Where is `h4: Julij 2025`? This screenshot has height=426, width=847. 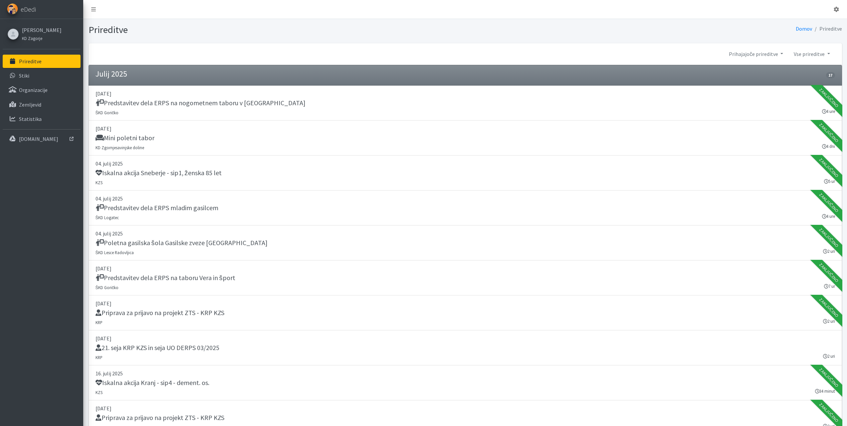 h4: Julij 2025 is located at coordinates (111, 74).